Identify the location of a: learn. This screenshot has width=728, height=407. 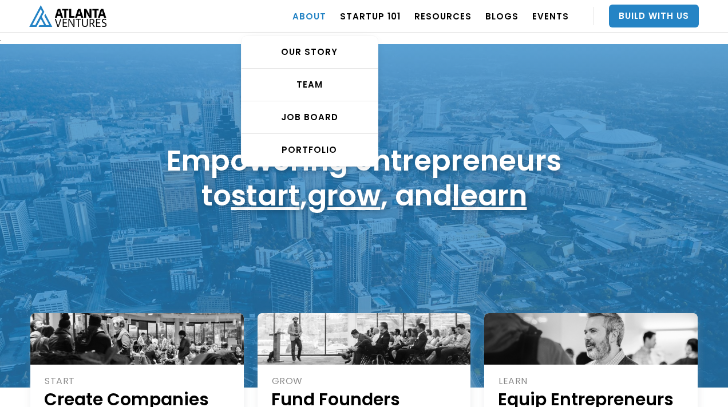
(490, 195).